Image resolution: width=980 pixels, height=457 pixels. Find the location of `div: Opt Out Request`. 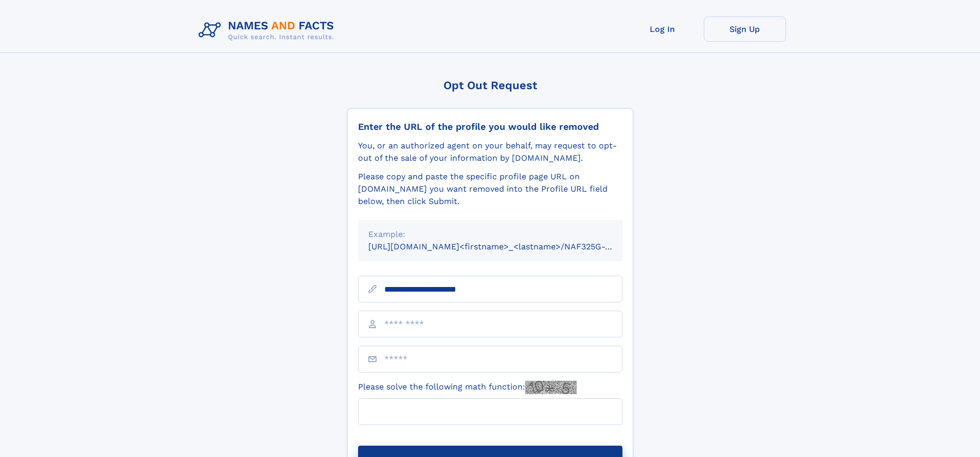

div: Opt Out Request is located at coordinates (490, 85).